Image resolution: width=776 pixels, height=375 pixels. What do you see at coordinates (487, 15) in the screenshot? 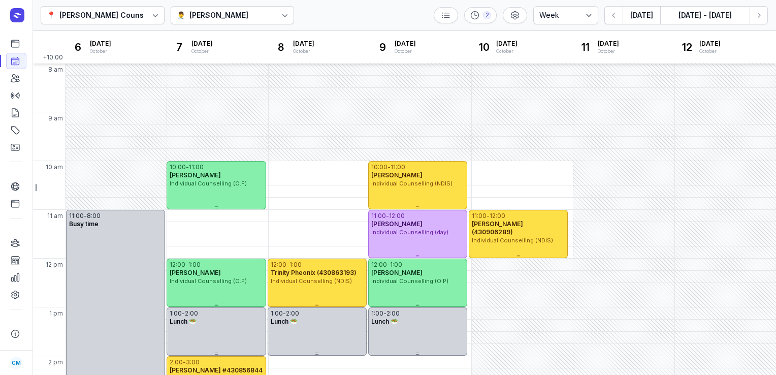
I see `div: 2` at bounding box center [487, 15].